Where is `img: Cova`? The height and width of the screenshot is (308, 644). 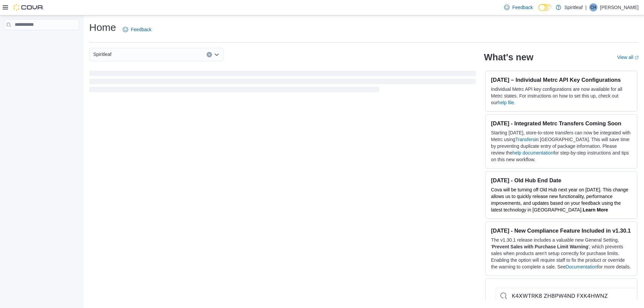
img: Cova is located at coordinates (29, 7).